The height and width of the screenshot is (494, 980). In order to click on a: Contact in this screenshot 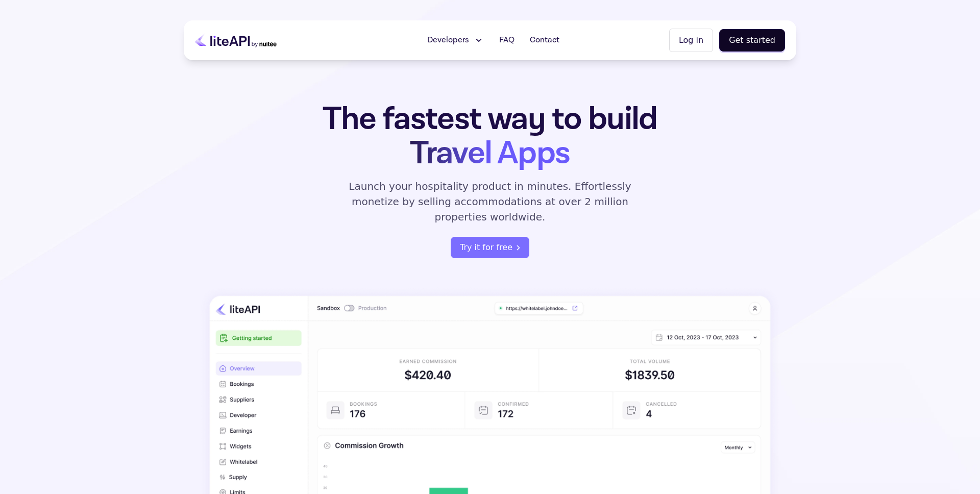, I will do `click(545, 40)`.